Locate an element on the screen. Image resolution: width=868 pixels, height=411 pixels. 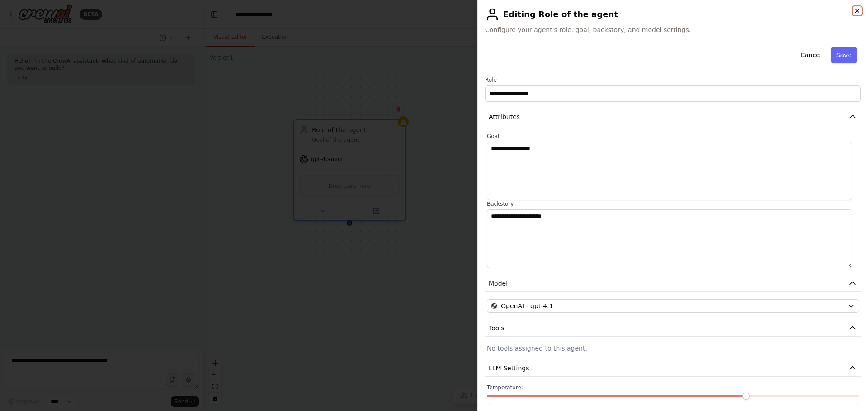
span: LLM Settings is located at coordinates (509, 368).